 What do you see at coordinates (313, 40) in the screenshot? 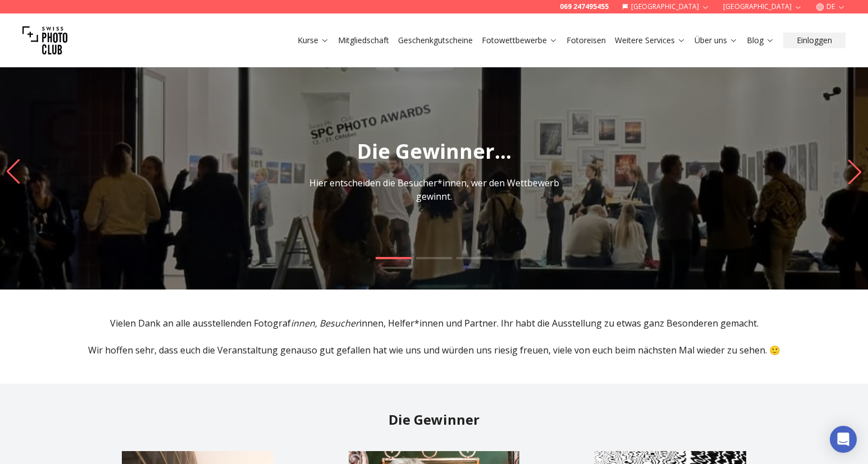
I see `a: Kurse` at bounding box center [313, 40].